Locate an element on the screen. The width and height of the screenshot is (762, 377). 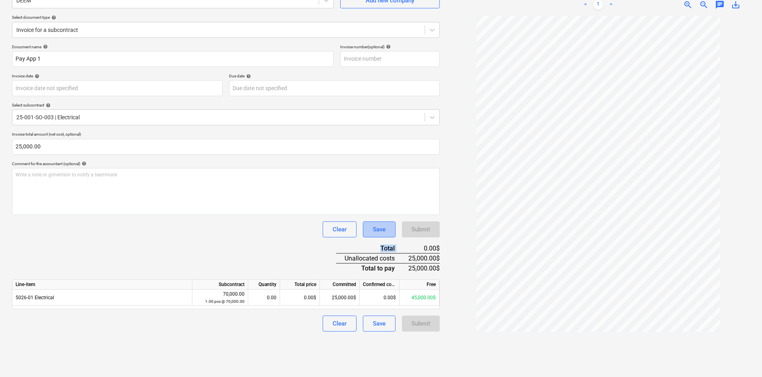
div: 70,000.00 is located at coordinates (220, 297).